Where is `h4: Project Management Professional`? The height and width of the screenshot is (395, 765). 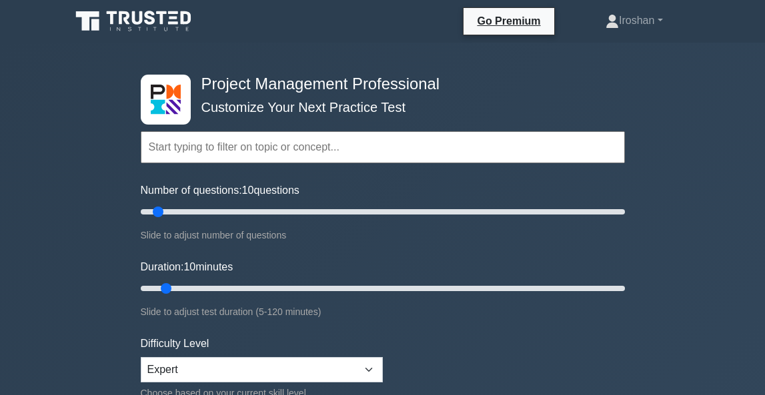
h4: Project Management Professional is located at coordinates (377, 84).